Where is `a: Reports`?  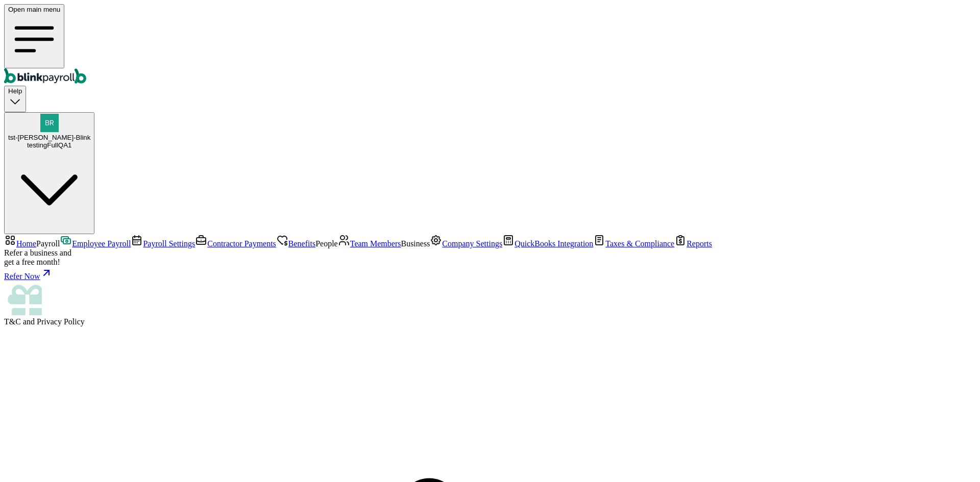 a: Reports is located at coordinates (693, 244).